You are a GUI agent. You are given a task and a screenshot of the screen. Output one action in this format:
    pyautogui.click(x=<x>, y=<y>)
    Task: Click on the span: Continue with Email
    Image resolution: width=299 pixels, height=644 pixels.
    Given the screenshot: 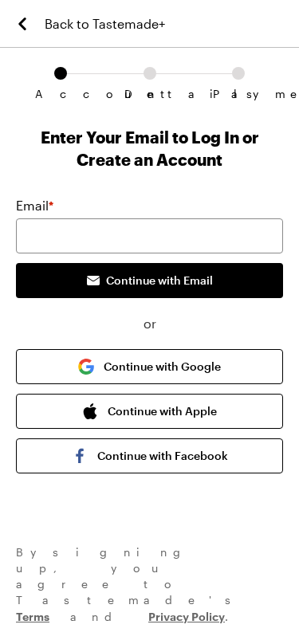 What is the action you would take?
    pyautogui.click(x=160, y=280)
    